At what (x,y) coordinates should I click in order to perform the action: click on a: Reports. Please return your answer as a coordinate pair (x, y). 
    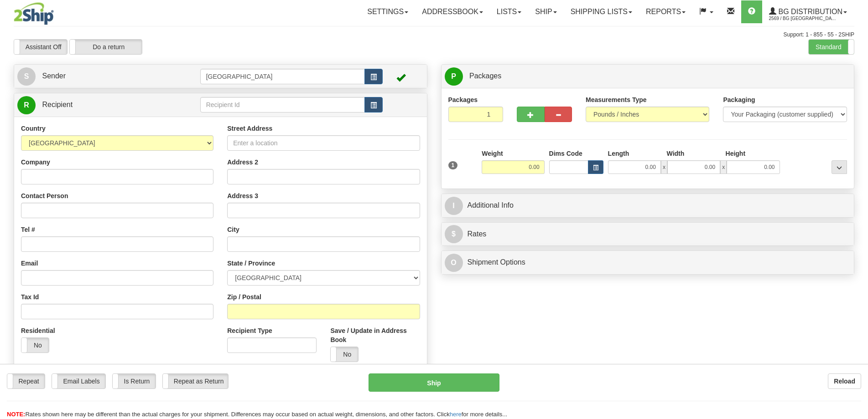
    Looking at the image, I should click on (666, 12).